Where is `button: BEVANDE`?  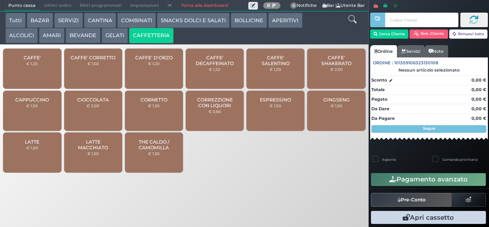
button: BEVANDE is located at coordinates (83, 36).